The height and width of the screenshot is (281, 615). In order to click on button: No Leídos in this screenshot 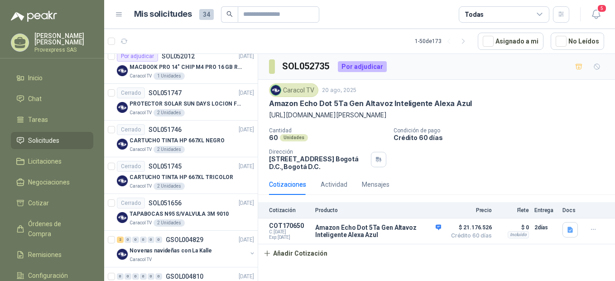, I will do `click(577, 41)`.